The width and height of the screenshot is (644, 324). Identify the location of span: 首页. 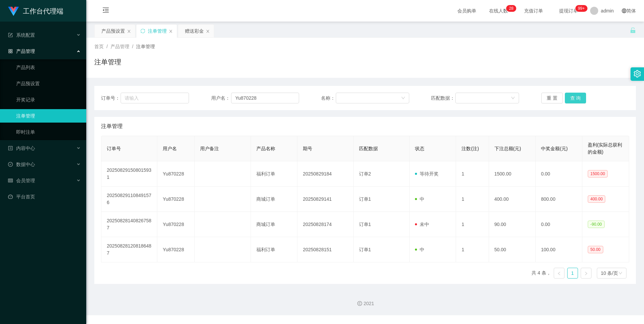
(99, 46).